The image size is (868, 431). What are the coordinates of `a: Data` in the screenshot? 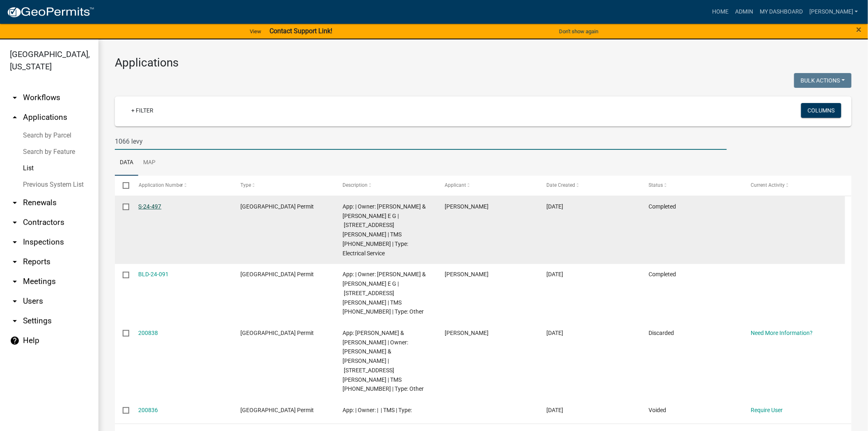 It's located at (126, 163).